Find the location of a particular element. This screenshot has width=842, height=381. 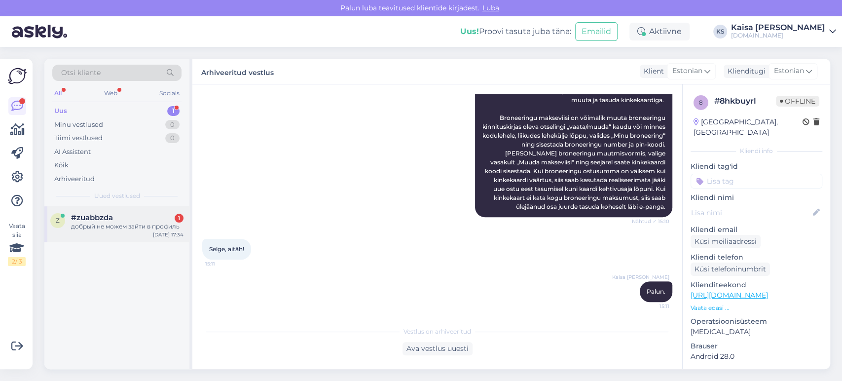

b: Uus! is located at coordinates (470, 31).